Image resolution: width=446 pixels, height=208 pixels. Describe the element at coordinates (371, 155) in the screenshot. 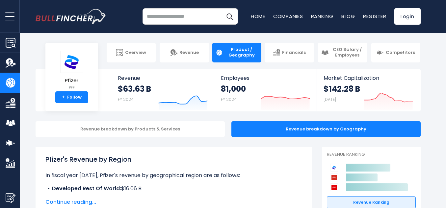

I see `p: Revenue Ranking` at that location.